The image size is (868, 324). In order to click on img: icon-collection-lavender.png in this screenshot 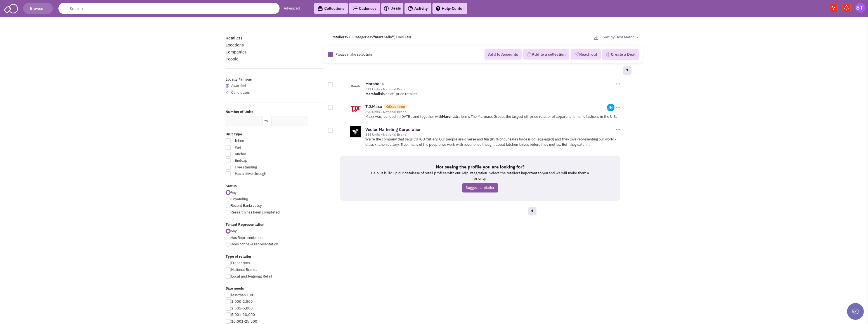, I will do `click(530, 55)`.